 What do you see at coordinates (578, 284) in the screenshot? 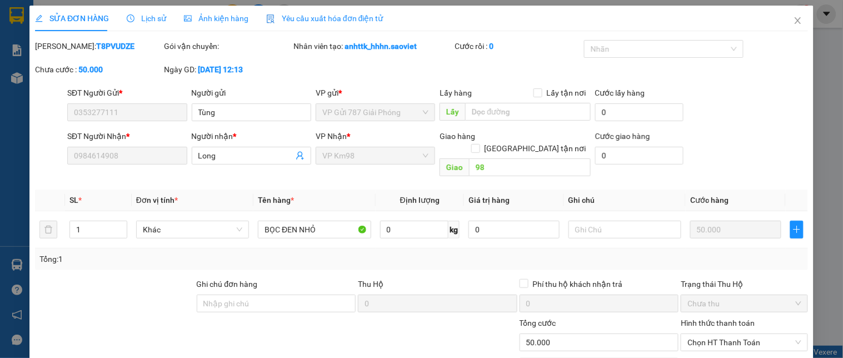
I see `span: Phí thu hộ khách nhận trả` at bounding box center [578, 284].